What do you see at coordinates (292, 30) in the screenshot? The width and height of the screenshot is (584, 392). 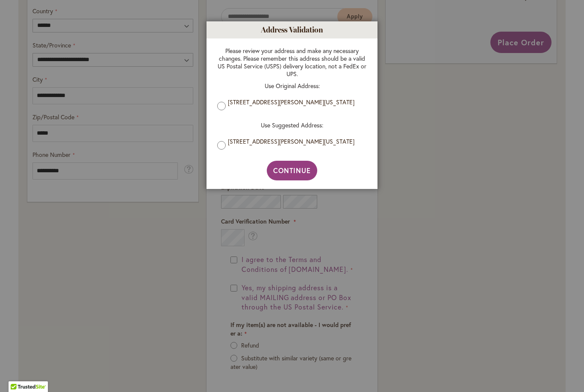 I see `h1: Address Validation` at bounding box center [292, 30].